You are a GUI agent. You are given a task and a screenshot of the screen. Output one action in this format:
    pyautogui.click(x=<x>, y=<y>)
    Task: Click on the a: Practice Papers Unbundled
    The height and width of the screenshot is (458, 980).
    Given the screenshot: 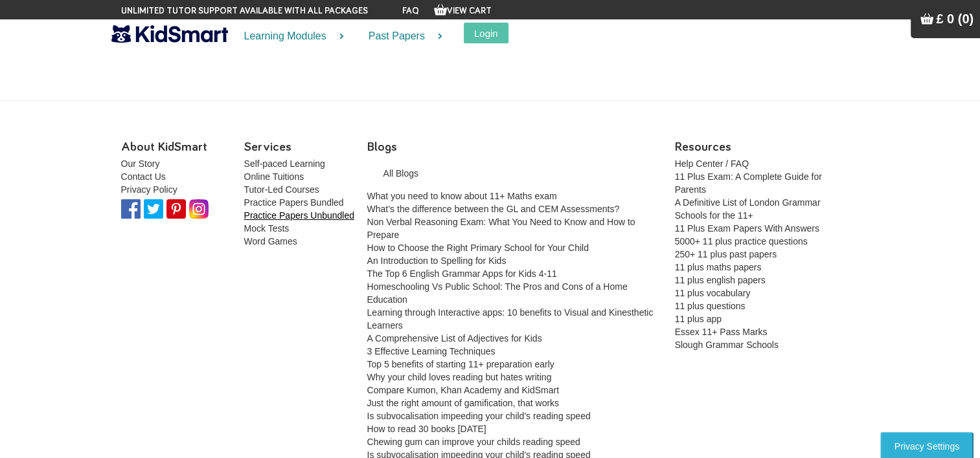 What is the action you would take?
    pyautogui.click(x=299, y=216)
    